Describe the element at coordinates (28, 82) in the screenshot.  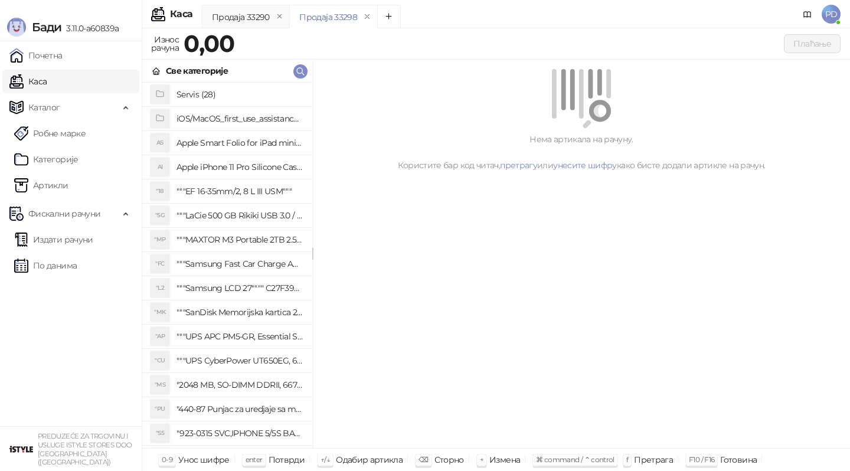
I see `a: Каса` at that location.